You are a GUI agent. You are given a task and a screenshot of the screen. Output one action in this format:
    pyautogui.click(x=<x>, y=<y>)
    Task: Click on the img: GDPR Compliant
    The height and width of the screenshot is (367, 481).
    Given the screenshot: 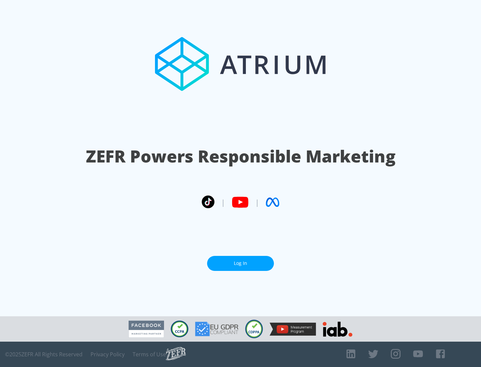 What is the action you would take?
    pyautogui.click(x=217, y=329)
    